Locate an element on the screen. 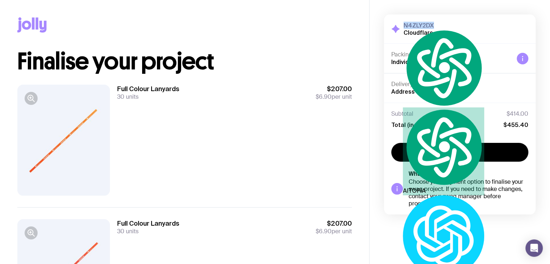 The width and height of the screenshot is (550, 264). span: Address to be provided is located at coordinates (424, 92).